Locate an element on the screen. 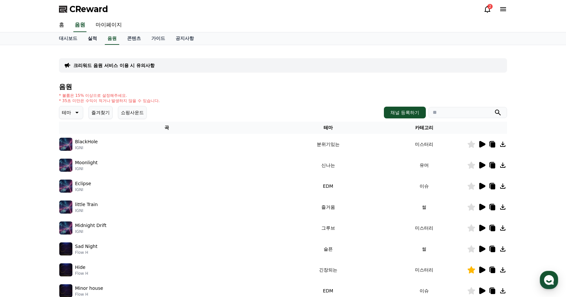 This screenshot has height=297, width=566. a: 콘텐츠 is located at coordinates (134, 39).